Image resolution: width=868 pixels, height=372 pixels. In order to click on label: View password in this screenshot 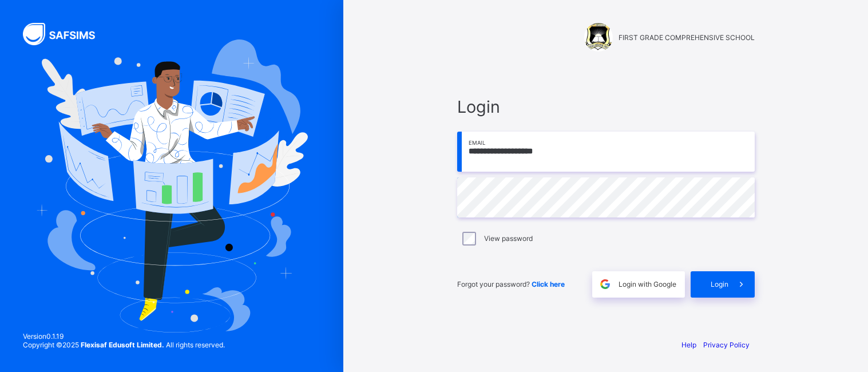, I will do `click(508, 238)`.